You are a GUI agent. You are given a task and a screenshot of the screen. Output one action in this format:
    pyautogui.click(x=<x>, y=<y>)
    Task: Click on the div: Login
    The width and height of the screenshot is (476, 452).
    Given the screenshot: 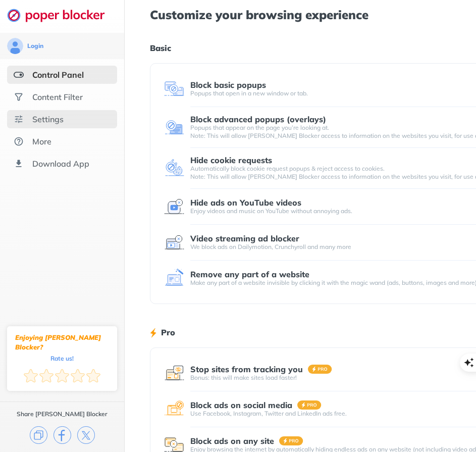 What is the action you would take?
    pyautogui.click(x=35, y=46)
    